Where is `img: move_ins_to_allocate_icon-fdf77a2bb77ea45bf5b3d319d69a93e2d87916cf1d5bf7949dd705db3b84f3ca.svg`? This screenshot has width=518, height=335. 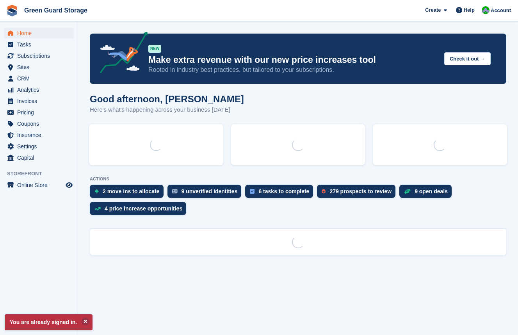 img: move_ins_to_allocate_icon-fdf77a2bb77ea45bf5b3d319d69a93e2d87916cf1d5bf7949dd705db3b84f3ca.svg is located at coordinates (96, 191).